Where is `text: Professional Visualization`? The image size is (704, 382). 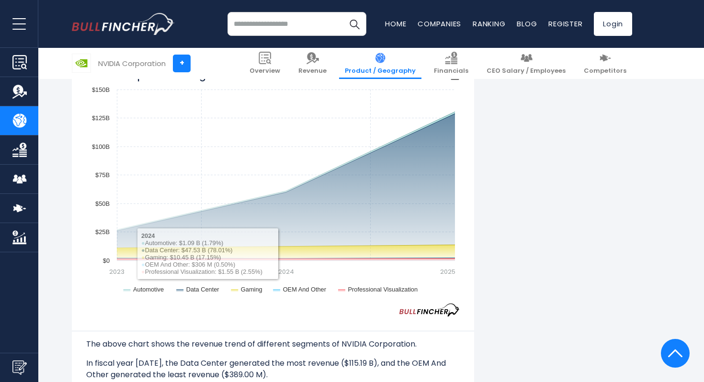
text: Professional Visualization is located at coordinates (382, 289).